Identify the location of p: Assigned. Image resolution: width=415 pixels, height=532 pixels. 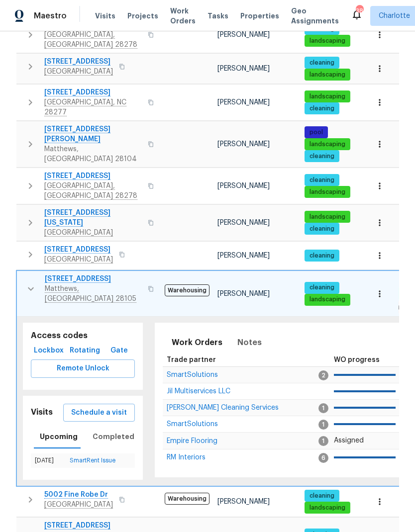
(365, 441).